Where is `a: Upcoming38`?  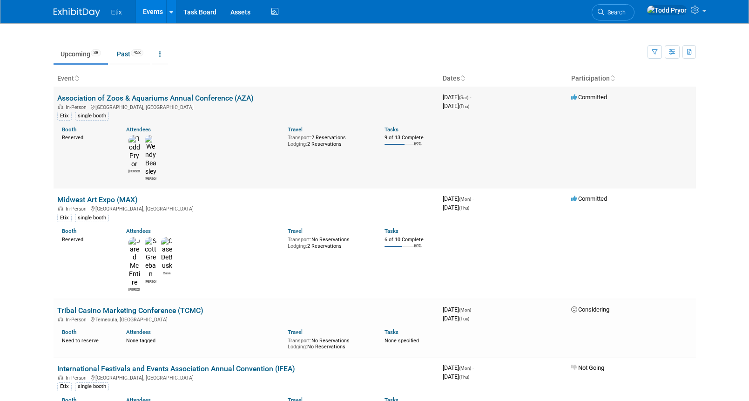
a: Upcoming38 is located at coordinates (81, 54).